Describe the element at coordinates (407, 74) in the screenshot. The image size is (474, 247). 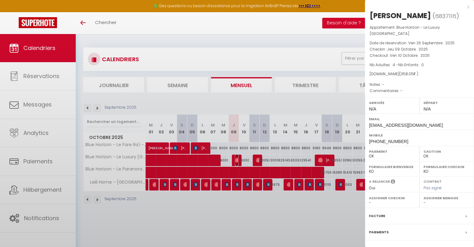
I see `span: 358.05` at that location.